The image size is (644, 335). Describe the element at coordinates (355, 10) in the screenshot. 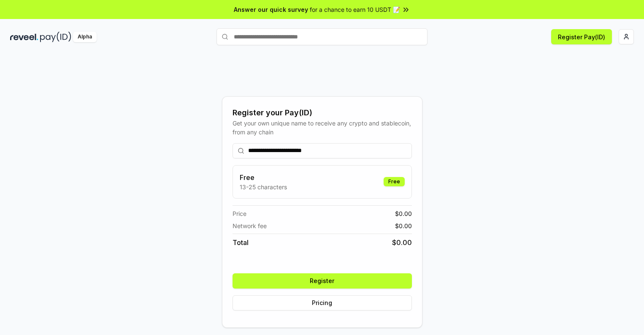

I see `span: for a chance to earn 10 USDT 📝` at that location.